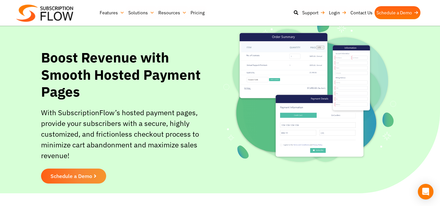 This screenshot has width=440, height=206. What do you see at coordinates (314, 13) in the screenshot?
I see `a: Support` at bounding box center [314, 13].